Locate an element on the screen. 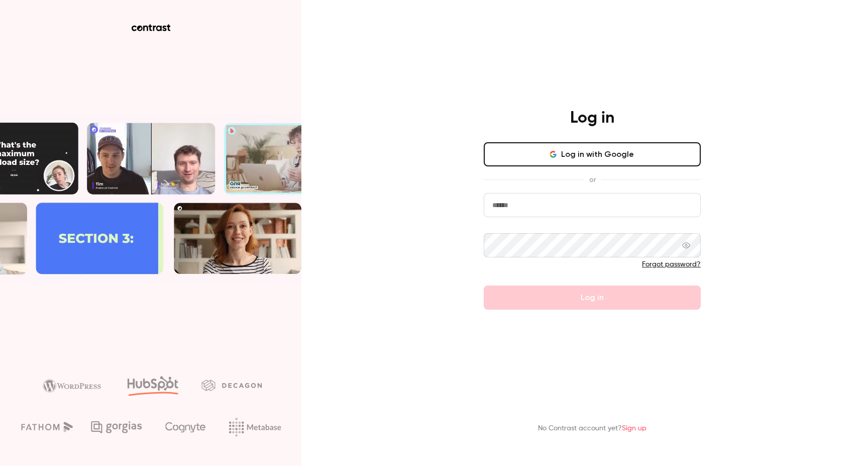 Image resolution: width=868 pixels, height=466 pixels. h4: Log in is located at coordinates (592, 118).